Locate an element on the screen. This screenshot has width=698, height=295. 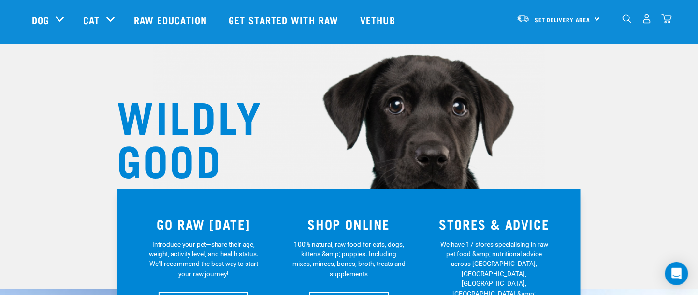
span: Set Delivery Area is located at coordinates (563, 19).